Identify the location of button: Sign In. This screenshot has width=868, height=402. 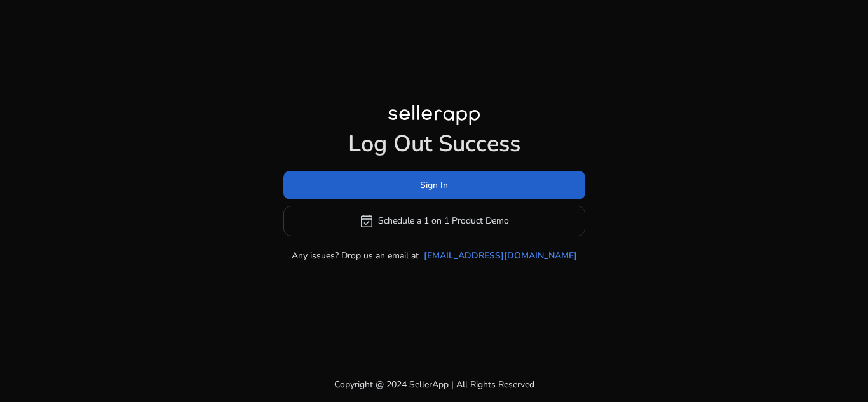
(434, 185).